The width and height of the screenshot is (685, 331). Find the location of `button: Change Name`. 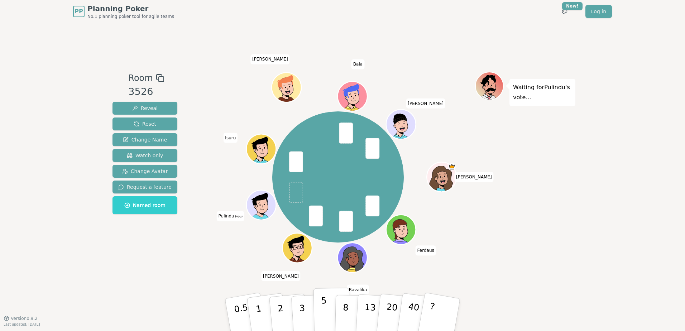

button: Change Name is located at coordinates (145, 140).